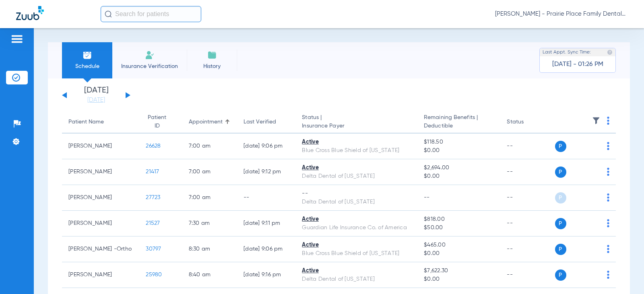 Image resolution: width=644 pixels, height=294 pixels. What do you see at coordinates (210, 224) in the screenshot?
I see `td: 7:30 AM` at bounding box center [210, 224].